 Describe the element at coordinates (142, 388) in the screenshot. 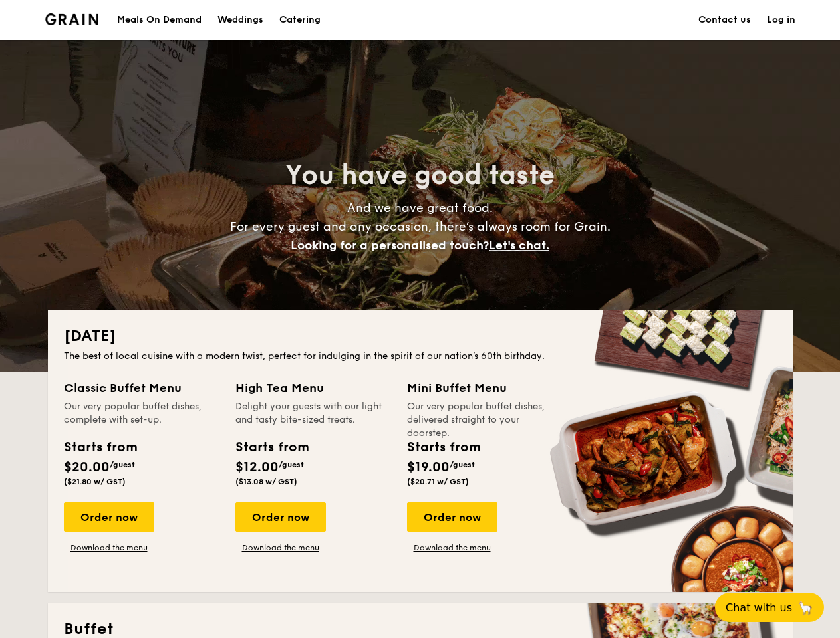

I see `div: Classic Buffet Menu` at that location.